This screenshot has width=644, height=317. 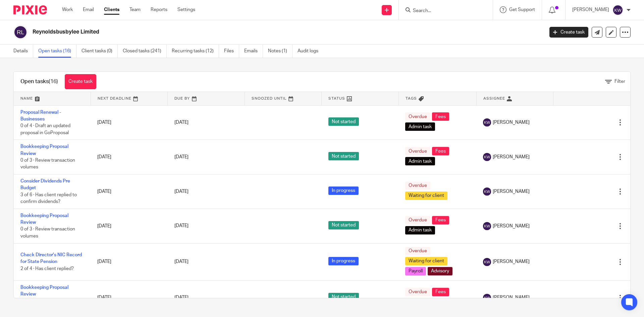 I want to click on input: Search, so click(x=442, y=11).